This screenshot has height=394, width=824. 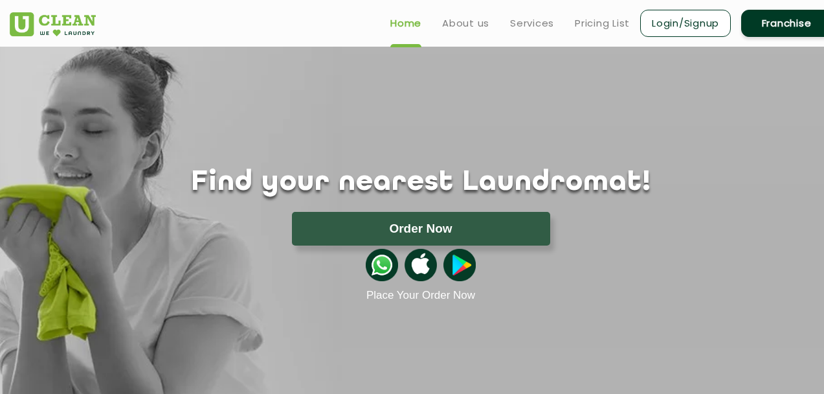 I want to click on a: Services, so click(x=532, y=23).